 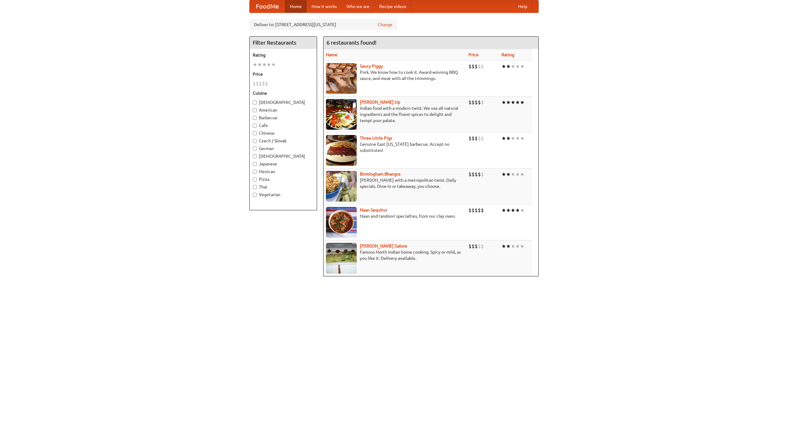 I want to click on label: Barbecue, so click(x=283, y=118).